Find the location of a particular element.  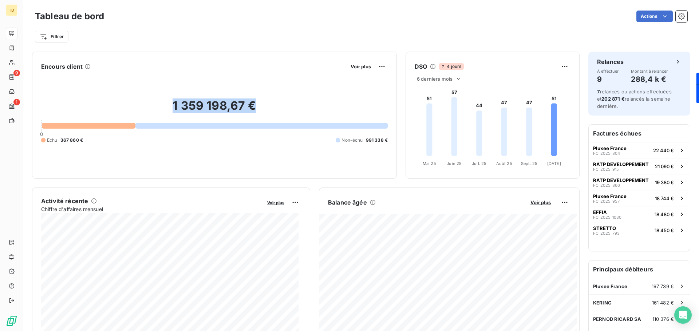

span: 202 871 € is located at coordinates (612, 99).